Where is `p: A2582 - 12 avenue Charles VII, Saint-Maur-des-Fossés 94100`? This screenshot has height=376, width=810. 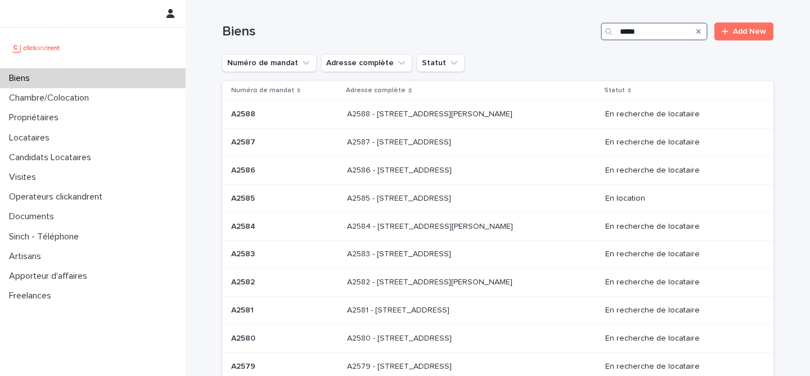
p: A2582 - 12 avenue Charles VII, Saint-Maur-des-Fossés 94100 is located at coordinates (431, 281).